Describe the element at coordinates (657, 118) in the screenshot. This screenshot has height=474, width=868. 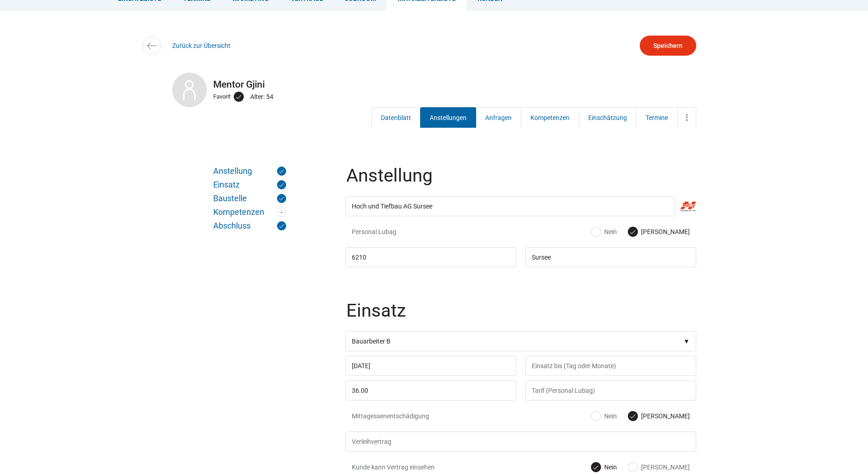
I see `a: Termine` at that location.